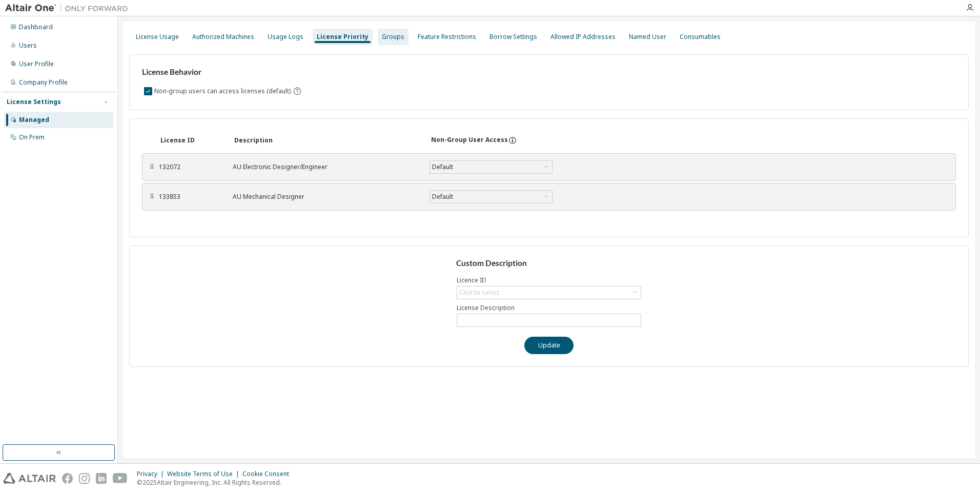 This screenshot has width=980, height=493. What do you see at coordinates (286, 37) in the screenshot?
I see `div: Usage Logs` at bounding box center [286, 37].